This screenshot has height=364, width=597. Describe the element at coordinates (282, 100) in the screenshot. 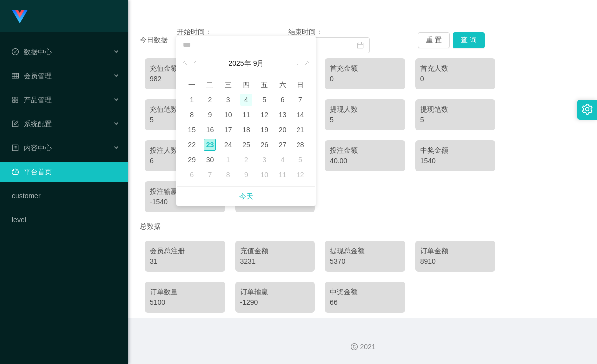

I see `td: 2025年9月6日` at that location.